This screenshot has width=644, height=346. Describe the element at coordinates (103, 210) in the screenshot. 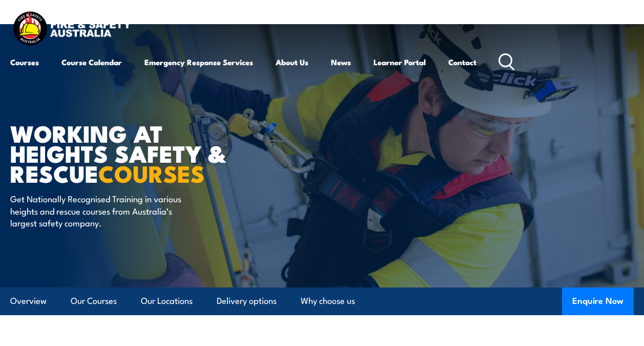

I see `p: Get Nationally Recognised Training in various heights and rescue courses from Australia’s largest...` at that location.